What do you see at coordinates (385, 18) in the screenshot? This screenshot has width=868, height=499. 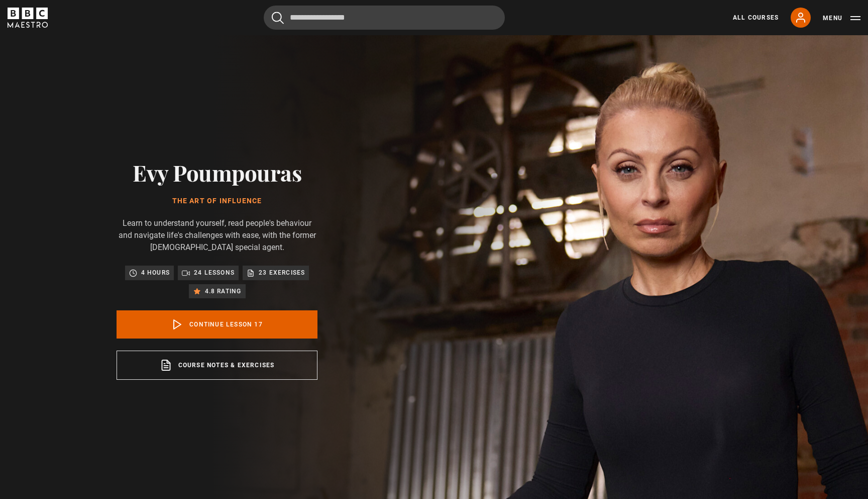 I see `input: Search` at bounding box center [385, 18].